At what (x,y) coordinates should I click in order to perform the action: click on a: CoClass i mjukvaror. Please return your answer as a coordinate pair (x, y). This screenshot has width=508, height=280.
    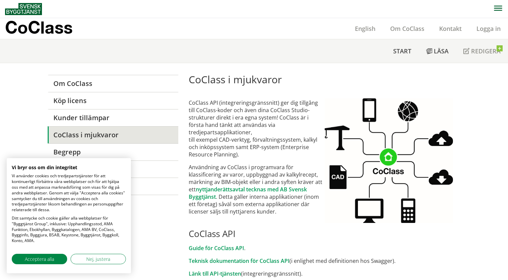
    Looking at the image, I should click on (113, 135).